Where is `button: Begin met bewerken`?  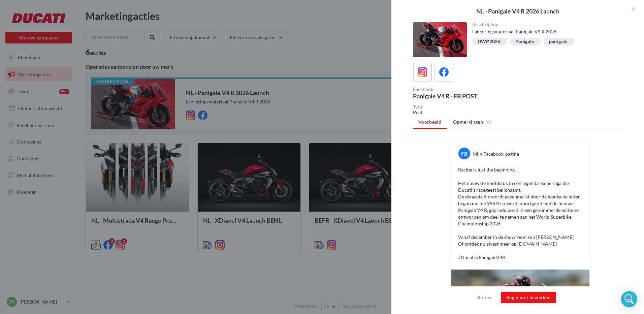 button: Begin met bewerken is located at coordinates (529, 297).